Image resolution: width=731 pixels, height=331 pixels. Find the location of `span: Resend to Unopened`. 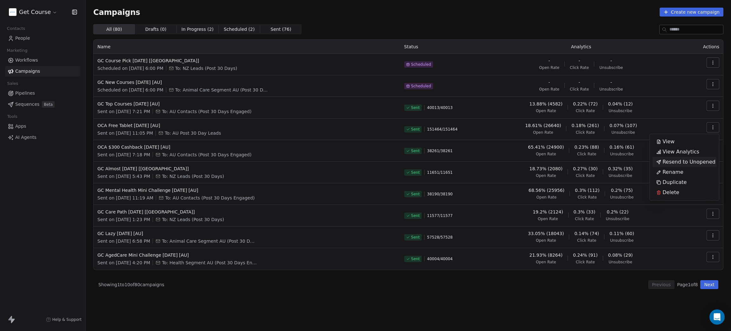

span: Resend to Unopened is located at coordinates (689, 162).